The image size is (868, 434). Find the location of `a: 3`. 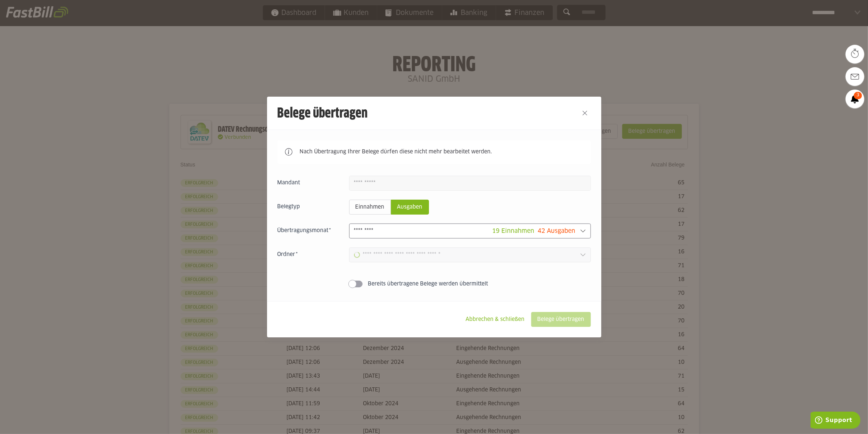

a: 3 is located at coordinates (855, 99).